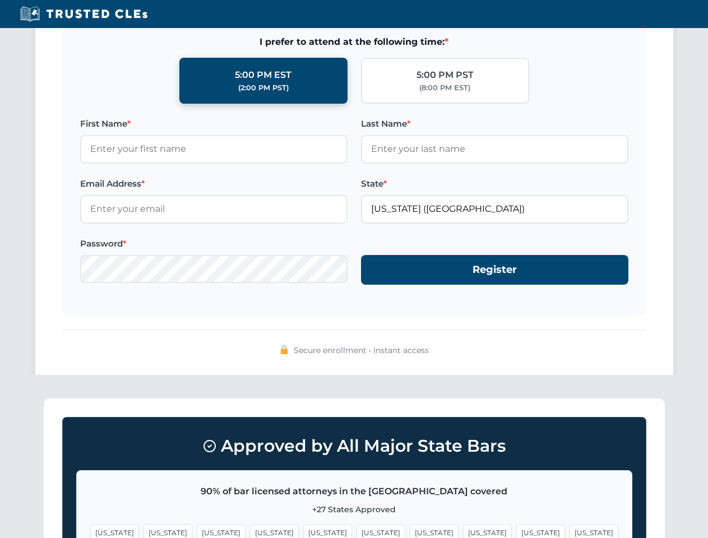 The width and height of the screenshot is (708, 538). Describe the element at coordinates (354, 446) in the screenshot. I see `h3: Approved by All Major State Bars` at that location.